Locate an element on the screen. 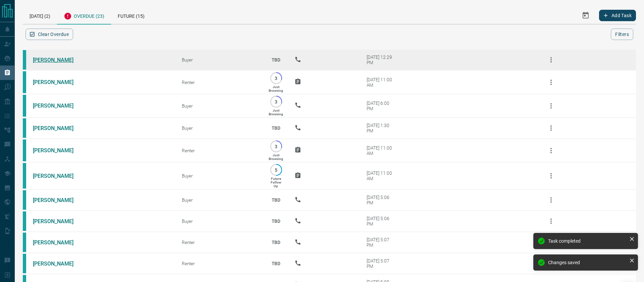 The width and height of the screenshot is (644, 282). div: Overdue (23) is located at coordinates (84, 16).